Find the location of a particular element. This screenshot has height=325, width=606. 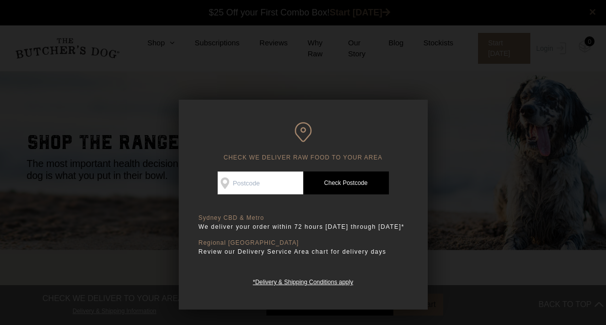

a: *Delivery & Shipping Conditions apply is located at coordinates (303, 280).